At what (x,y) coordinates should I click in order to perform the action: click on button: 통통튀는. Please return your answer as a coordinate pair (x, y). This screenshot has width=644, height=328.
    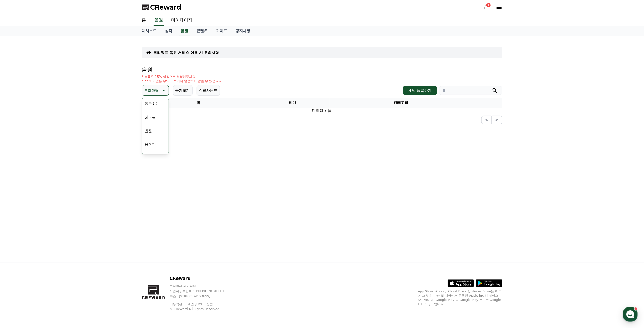
    Looking at the image, I should click on (152, 104).